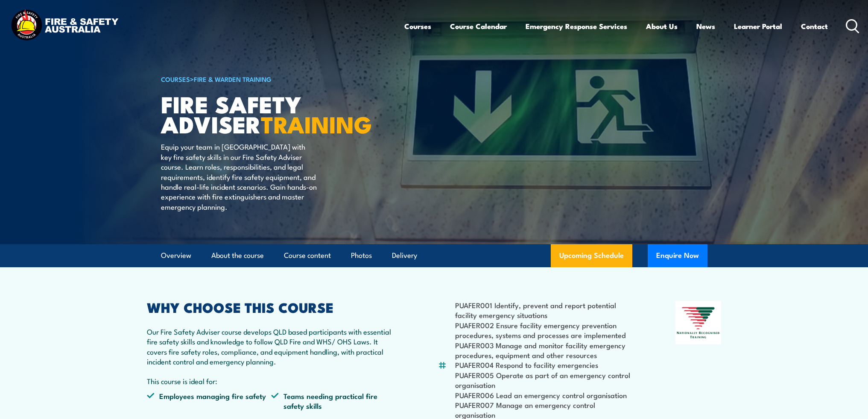 Image resolution: width=868 pixels, height=419 pixels. Describe the element at coordinates (271, 346) in the screenshot. I see `p: Our Fire Safety Adviser course develops QLD based participants with essential fire safety skills ...` at that location.